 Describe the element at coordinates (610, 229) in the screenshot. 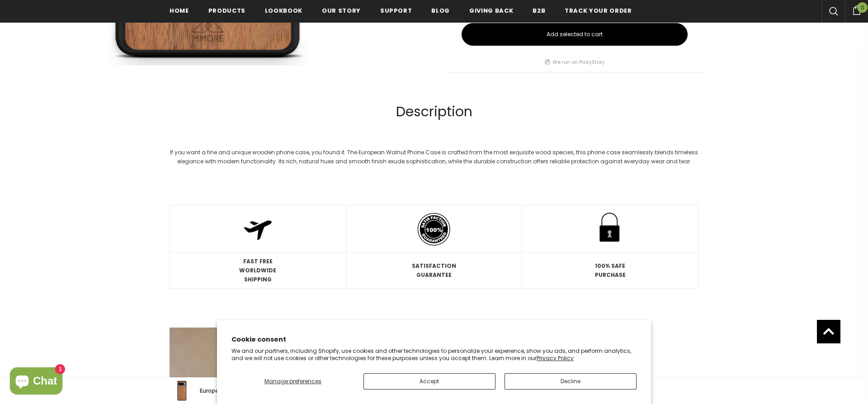

I see `img: Safe Pay Lock` at that location.